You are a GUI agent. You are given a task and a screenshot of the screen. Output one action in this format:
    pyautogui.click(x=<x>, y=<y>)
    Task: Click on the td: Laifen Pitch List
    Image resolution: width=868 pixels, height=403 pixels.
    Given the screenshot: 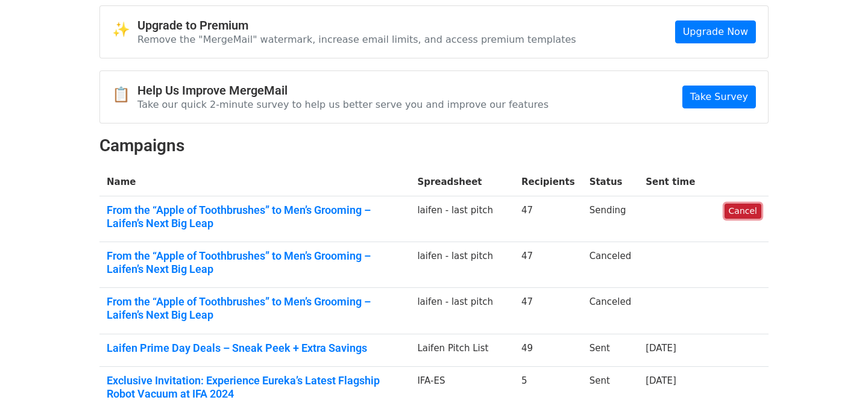 What is the action you would take?
    pyautogui.click(x=462, y=350)
    